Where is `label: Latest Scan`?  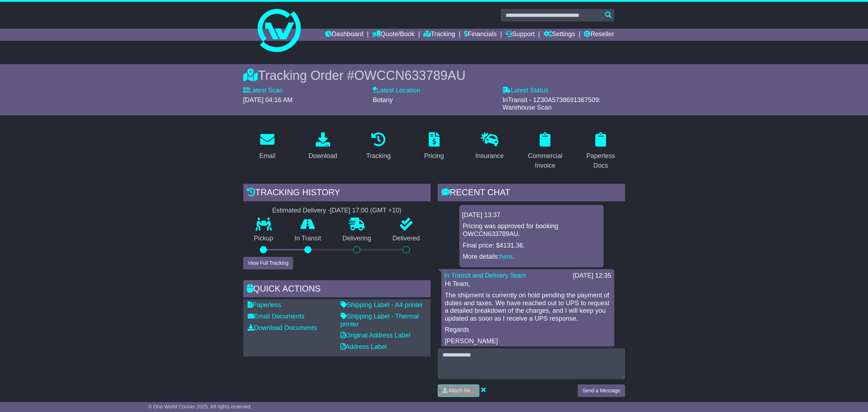
label: Latest Scan is located at coordinates (263, 90).